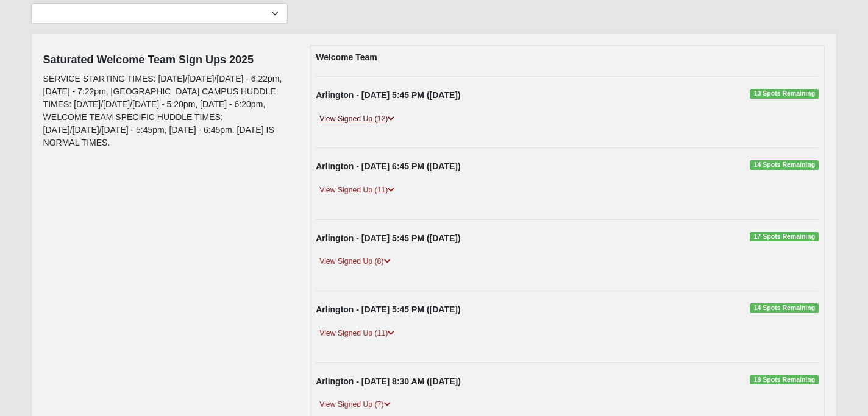 The image size is (868, 416). I want to click on span: 18 Spots Remaining, so click(784, 381).